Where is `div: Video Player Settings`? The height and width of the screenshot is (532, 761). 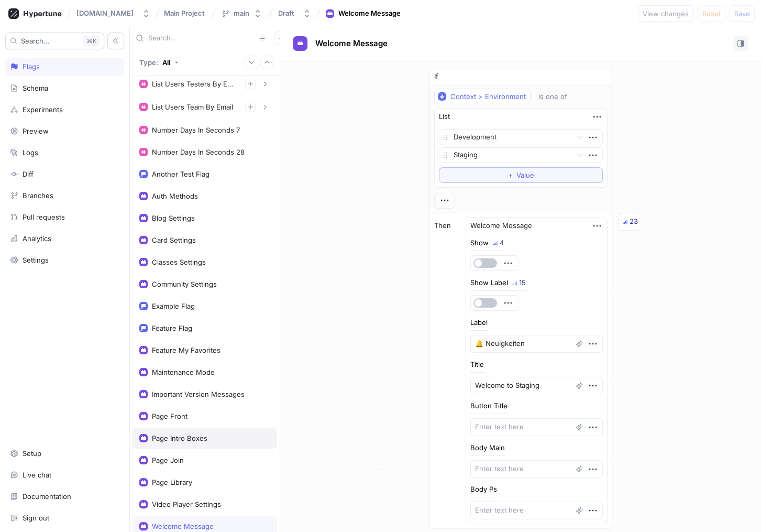 div: Video Player Settings is located at coordinates (186, 504).